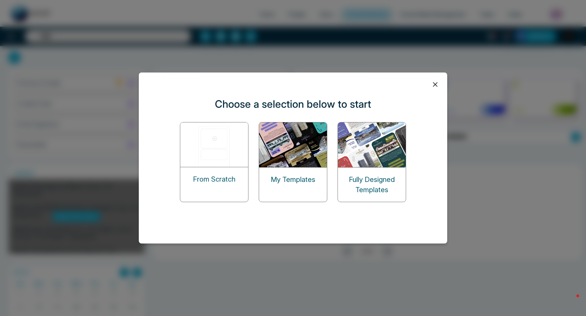 This screenshot has height=316, width=586. I want to click on img: my-templates.png, so click(293, 145).